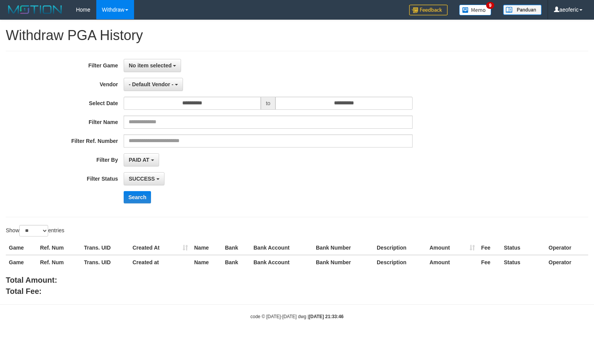 Image resolution: width=594 pixels, height=364 pixels. Describe the element at coordinates (150, 65) in the screenshot. I see `span: No item selected` at that location.